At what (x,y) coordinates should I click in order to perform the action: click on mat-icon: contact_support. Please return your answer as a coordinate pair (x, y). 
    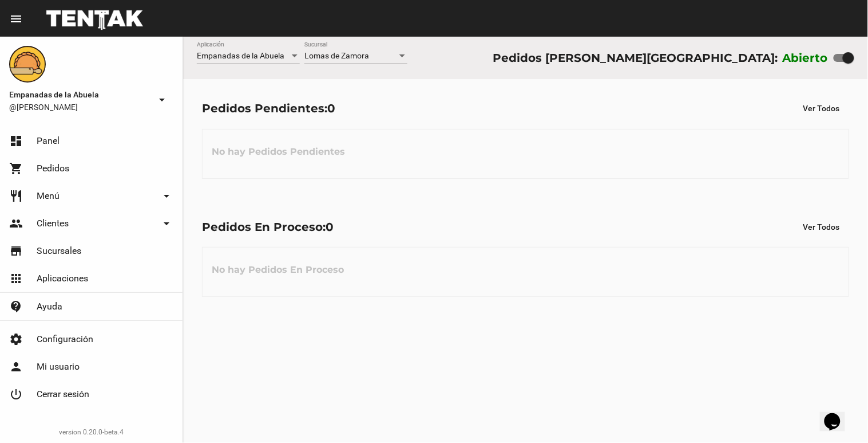
    Looking at the image, I should click on (16, 306).